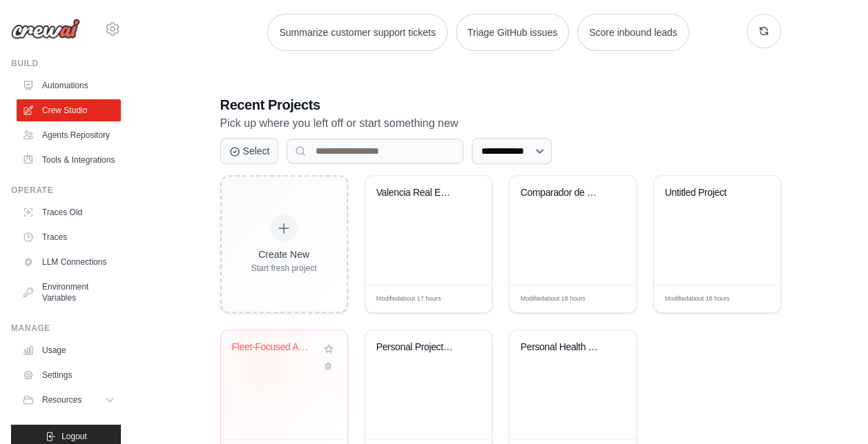  What do you see at coordinates (501, 123) in the screenshot?
I see `p: Pick up where you left off or start something new` at bounding box center [501, 123].